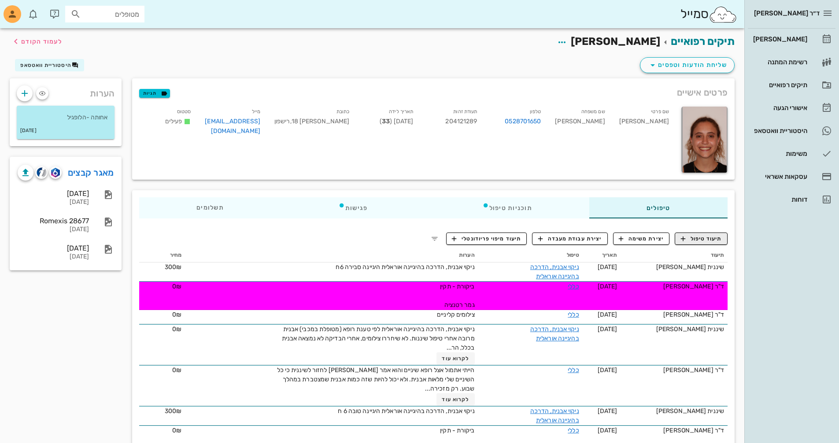  What do you see at coordinates (41, 41) in the screenshot?
I see `span: לעמוד הקודם` at bounding box center [41, 41].